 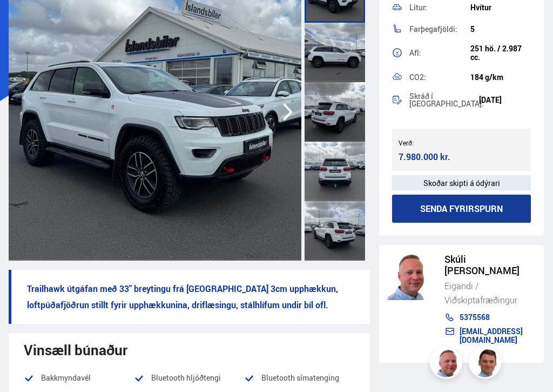 What do you see at coordinates (501, 53) in the screenshot?
I see `div: 251 hö. / 2.987 cc.` at bounding box center [501, 53].